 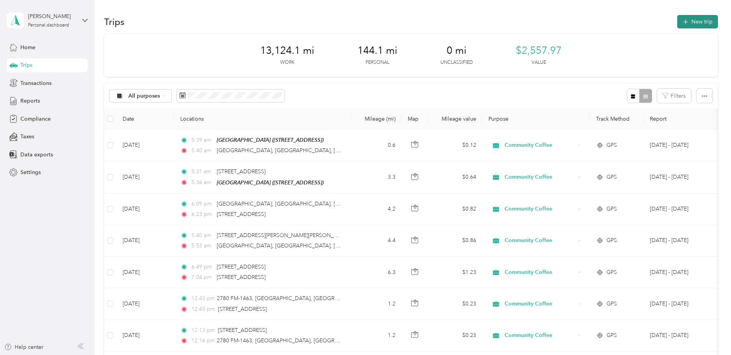 What do you see at coordinates (202, 204) in the screenshot?
I see `span: 6:09 pm` at bounding box center [202, 204].